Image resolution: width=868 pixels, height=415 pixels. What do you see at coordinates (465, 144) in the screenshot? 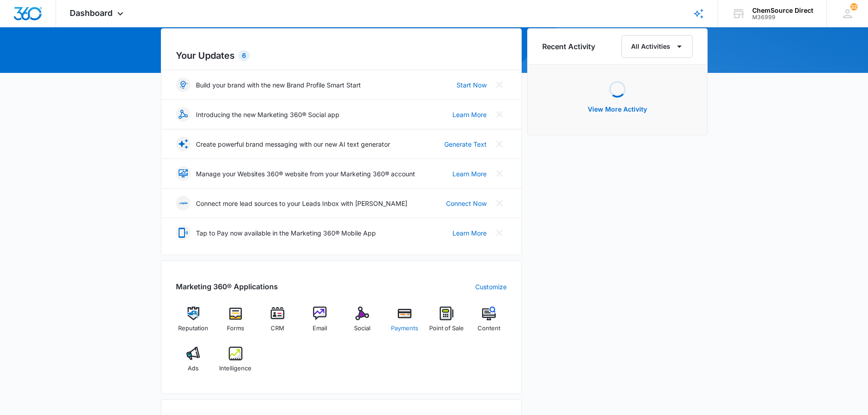
I see `a: Generate Text` at bounding box center [465, 144].